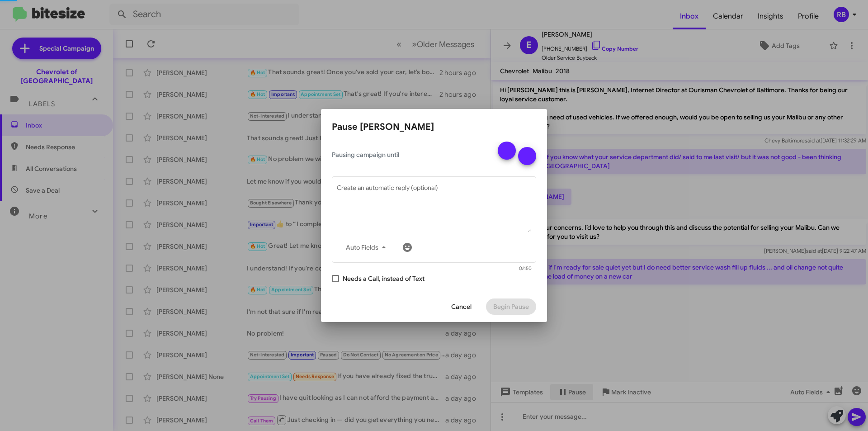 This screenshot has width=868, height=431. I want to click on span: Needs a Call, instead of Text, so click(383, 278).